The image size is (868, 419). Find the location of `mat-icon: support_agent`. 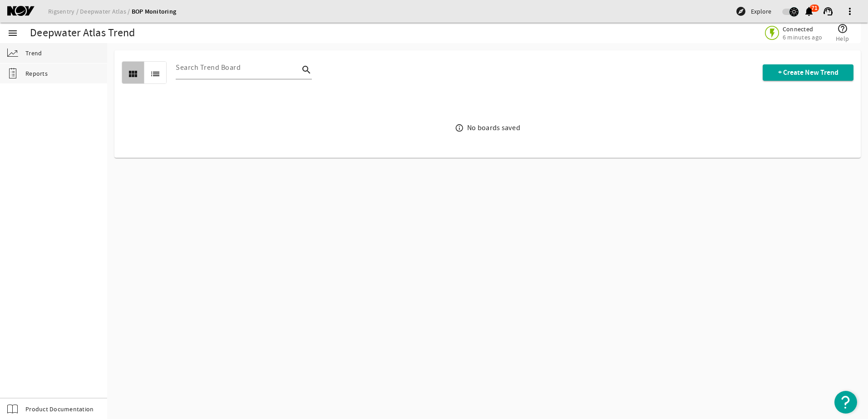

mat-icon: support_agent is located at coordinates (828, 12).